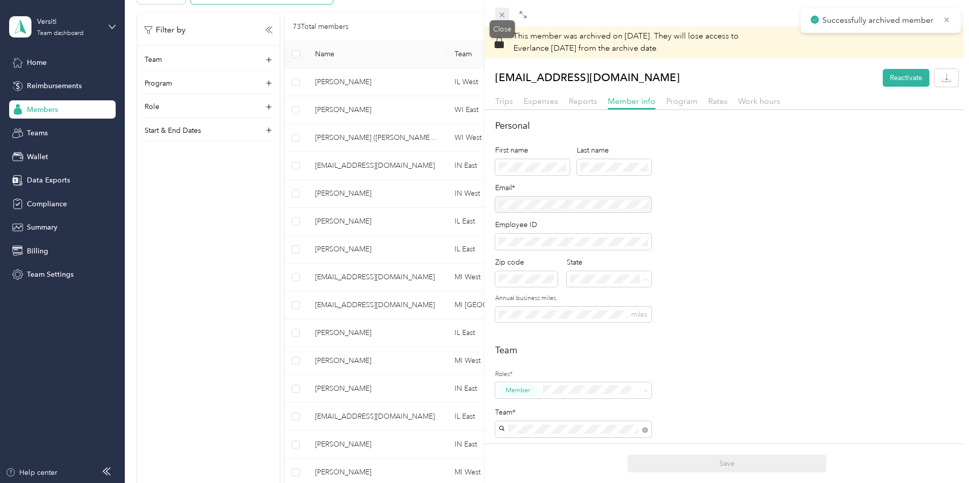 Image resolution: width=969 pixels, height=483 pixels. I want to click on span: Work hours, so click(759, 101).